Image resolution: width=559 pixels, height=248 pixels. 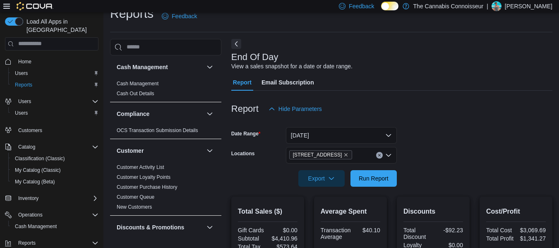 I want to click on span: My Catalog (Classic), so click(x=38, y=170).